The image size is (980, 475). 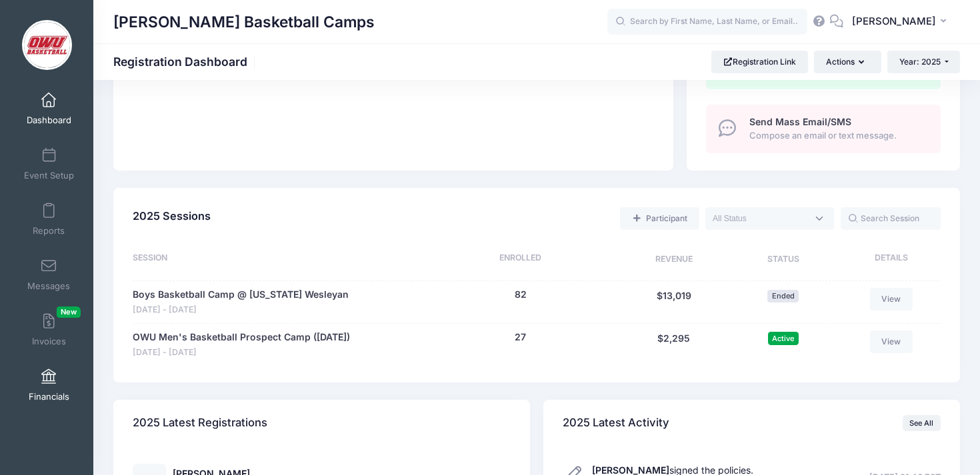 I want to click on span: Dashboard, so click(x=48, y=120).